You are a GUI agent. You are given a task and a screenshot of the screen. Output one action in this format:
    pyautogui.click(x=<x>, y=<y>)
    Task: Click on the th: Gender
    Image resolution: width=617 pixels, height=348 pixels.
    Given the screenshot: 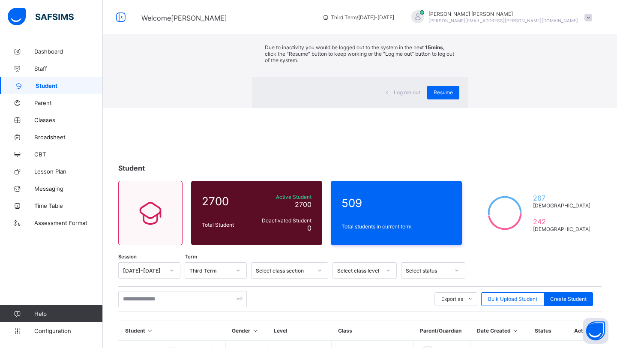 What is the action you would take?
    pyautogui.click(x=246, y=331)
    